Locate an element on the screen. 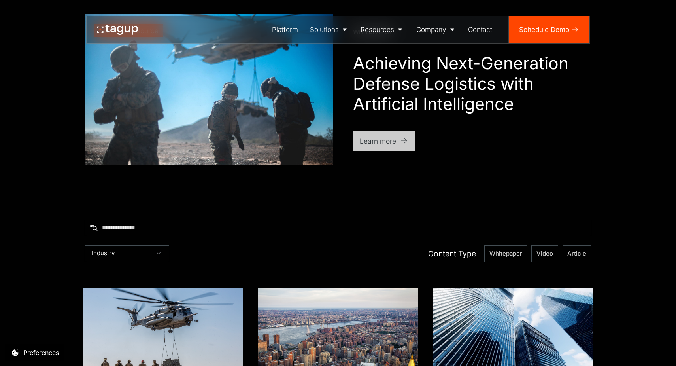 This screenshot has width=676, height=366. span: Whitepaper is located at coordinates (505, 253).